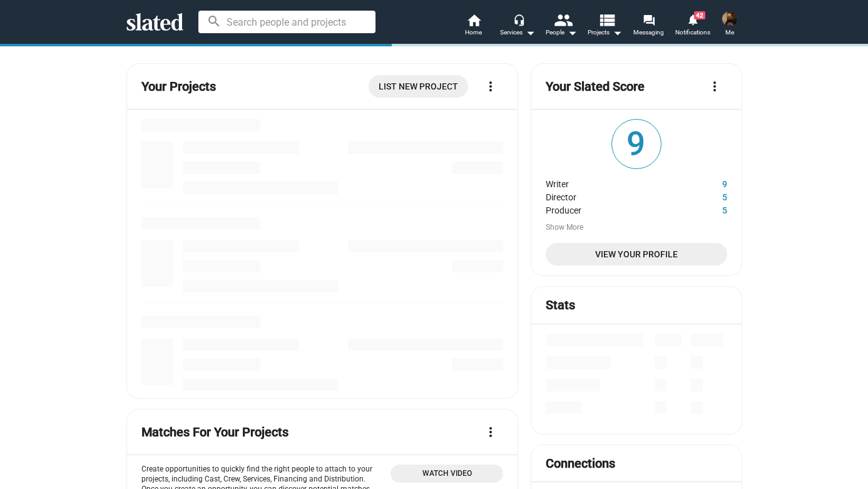 The width and height of the screenshot is (868, 489). I want to click on mat-card-title: Your Projects, so click(178, 87).